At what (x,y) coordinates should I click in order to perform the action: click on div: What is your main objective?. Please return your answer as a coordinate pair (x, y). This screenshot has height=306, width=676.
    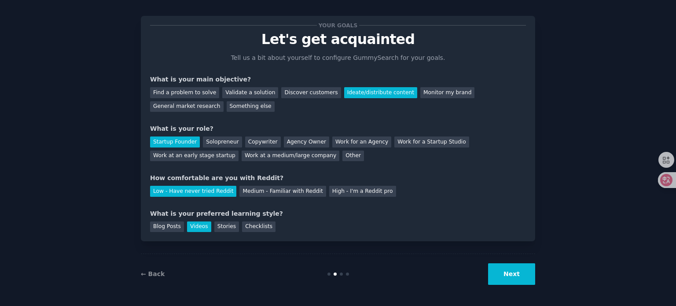
    Looking at the image, I should click on (338, 79).